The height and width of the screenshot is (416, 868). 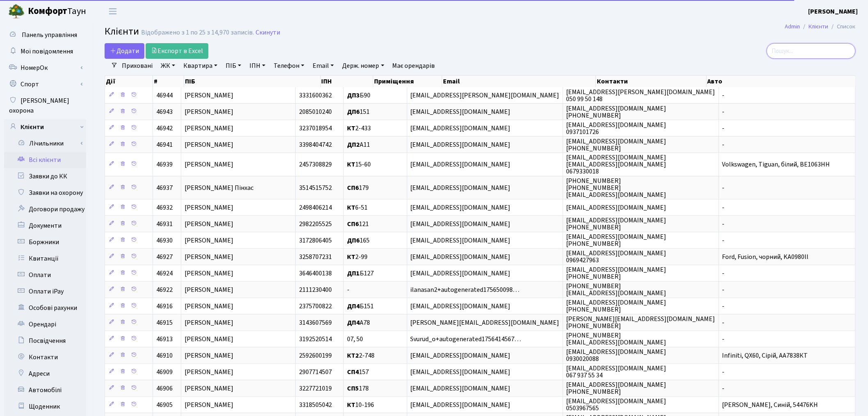 What do you see at coordinates (353, 371) in the screenshot?
I see `b: СП4` at bounding box center [353, 371].